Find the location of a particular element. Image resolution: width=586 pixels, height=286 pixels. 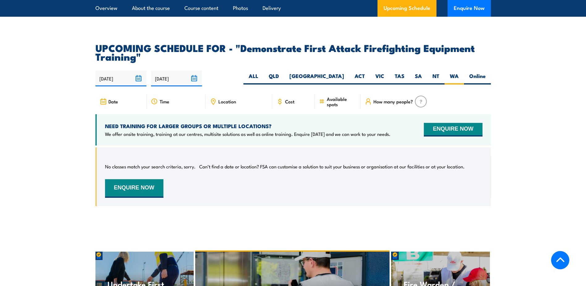

span: Available spots is located at coordinates (341, 101).